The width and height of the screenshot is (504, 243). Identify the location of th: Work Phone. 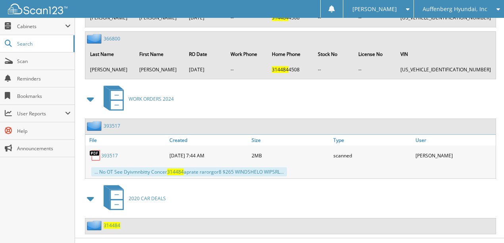
(247, 54).